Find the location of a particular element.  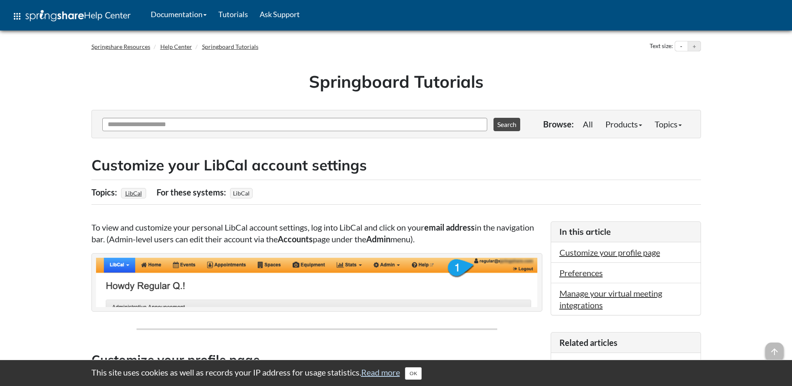

a: Tutorials is located at coordinates (233, 14).